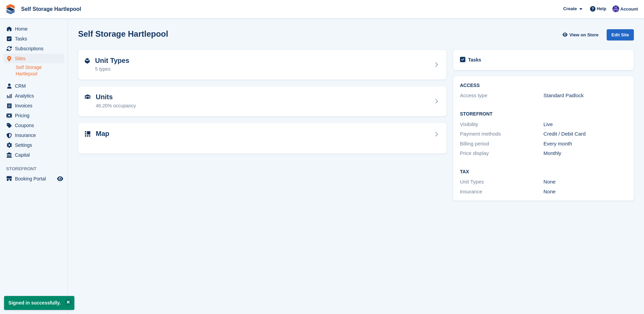  What do you see at coordinates (35, 39) in the screenshot?
I see `span: Tasks` at bounding box center [35, 39].